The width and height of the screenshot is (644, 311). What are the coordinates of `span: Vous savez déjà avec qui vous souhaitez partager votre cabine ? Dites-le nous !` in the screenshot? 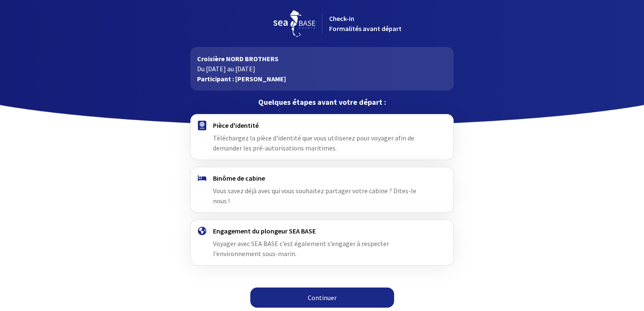 It's located at (314, 196).